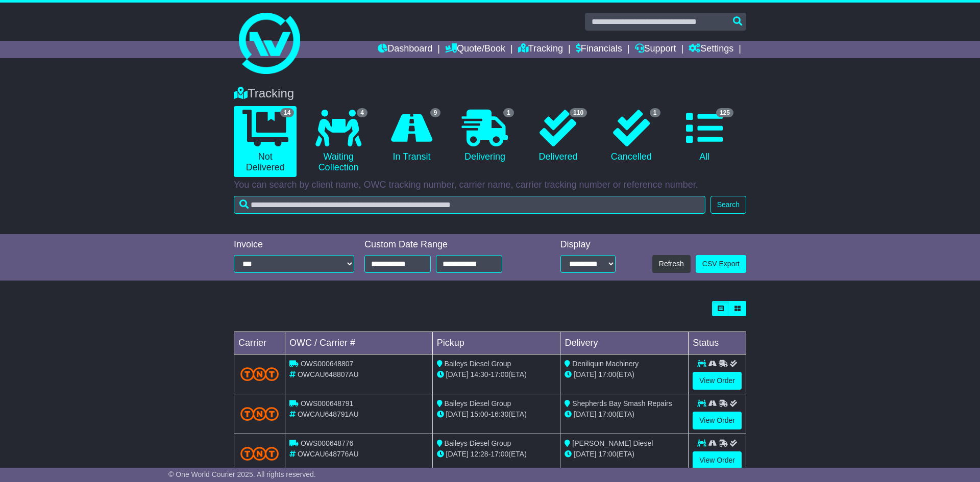  What do you see at coordinates (729, 204) in the screenshot?
I see `button: Search` at bounding box center [729, 204].